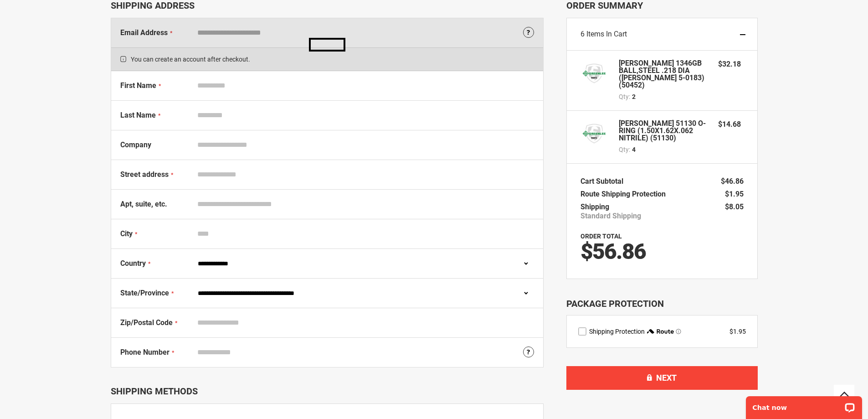 Image resolution: width=868 pixels, height=419 pixels. What do you see at coordinates (666, 378) in the screenshot?
I see `span: Next` at bounding box center [666, 378].